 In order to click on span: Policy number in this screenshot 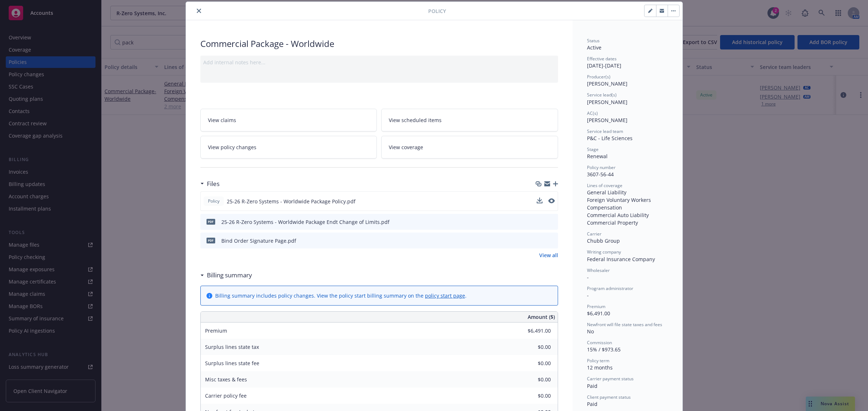, I will do `click(601, 167)`.